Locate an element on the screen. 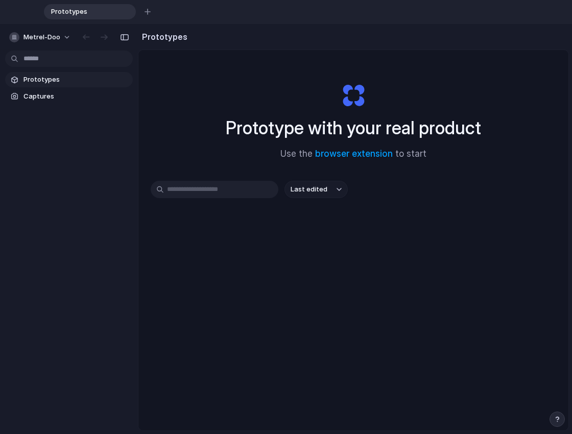  span: Captures is located at coordinates (76, 97).